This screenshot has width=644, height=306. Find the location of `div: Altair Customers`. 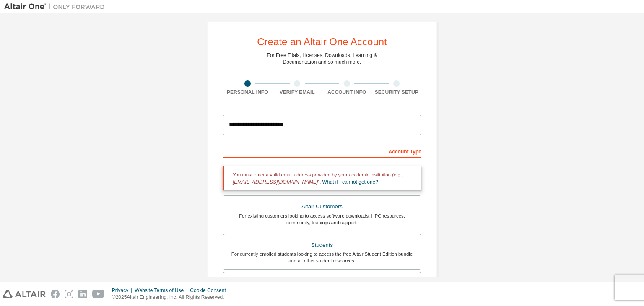

div: Altair Customers is located at coordinates (322, 207).